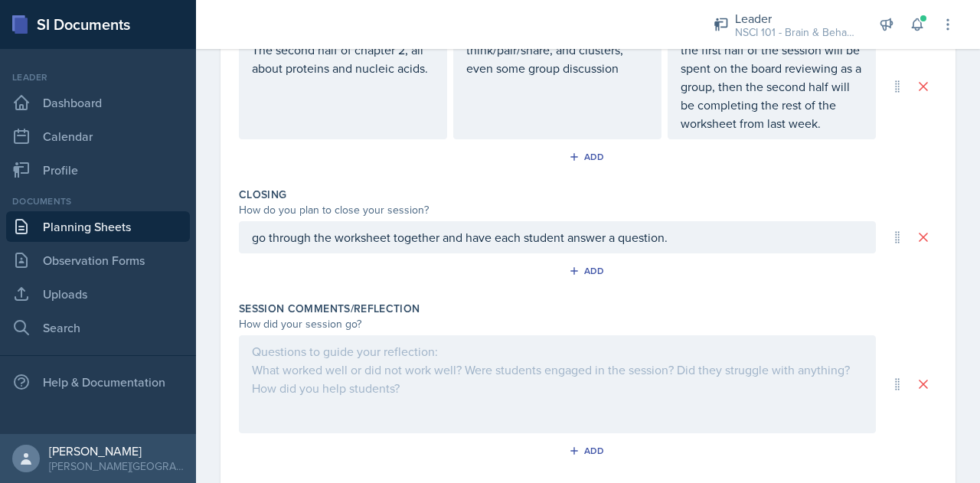 Image resolution: width=980 pixels, height=483 pixels. What do you see at coordinates (557, 324) in the screenshot?
I see `div: How did your session go?` at bounding box center [557, 324].